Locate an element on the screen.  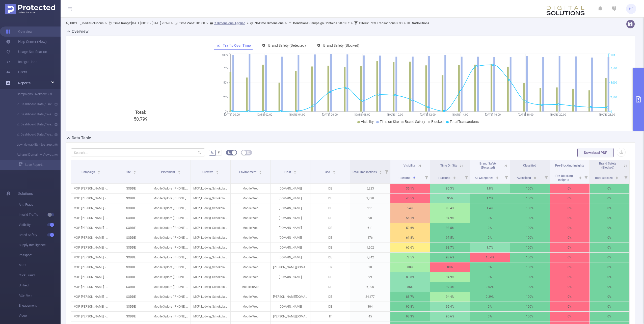
p: 56.1% is located at coordinates (410, 218).